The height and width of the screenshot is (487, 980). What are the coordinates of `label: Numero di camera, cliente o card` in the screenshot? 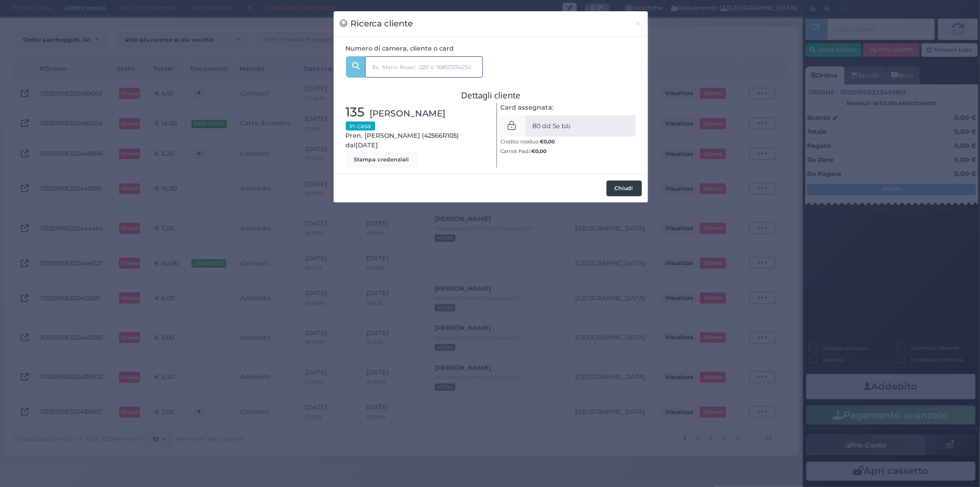 It's located at (400, 48).